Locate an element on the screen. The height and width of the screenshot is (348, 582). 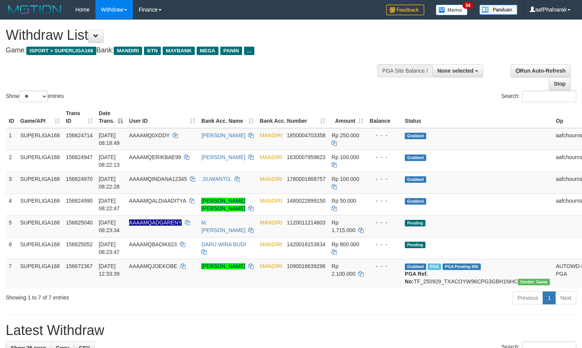
label: Search: is located at coordinates (539, 96).